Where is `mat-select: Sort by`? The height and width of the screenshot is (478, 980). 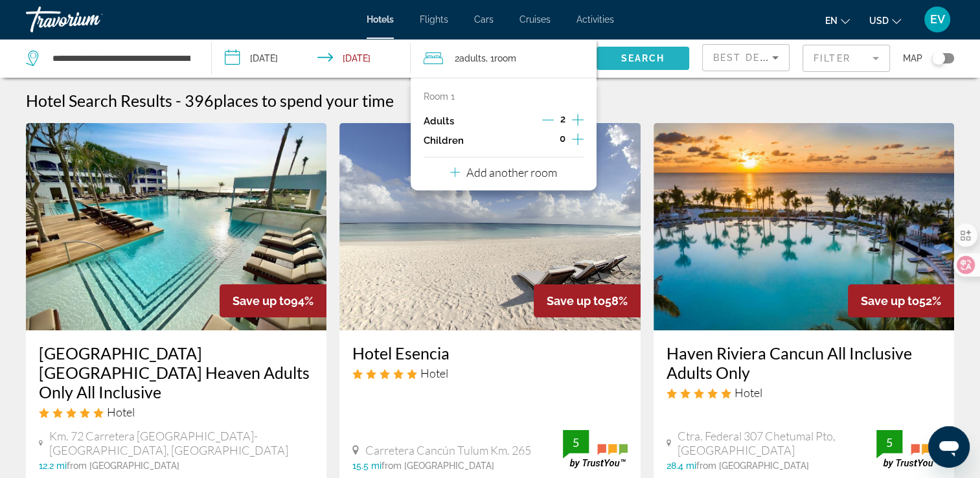
mat-select: Sort by is located at coordinates (746, 58).